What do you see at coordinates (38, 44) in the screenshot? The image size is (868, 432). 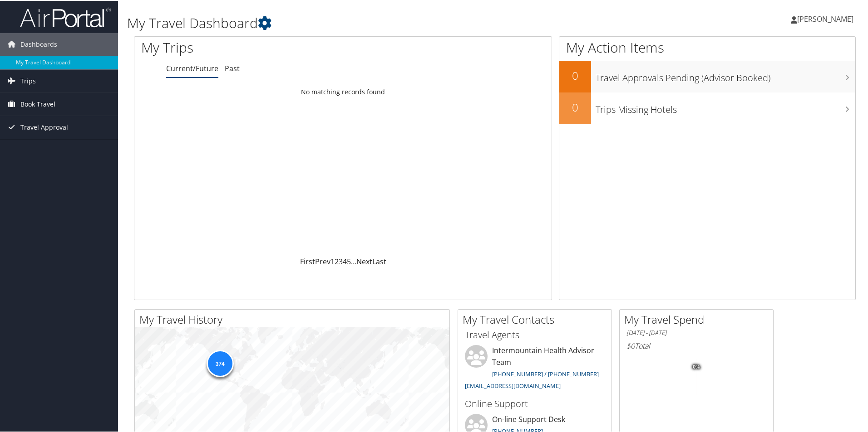 I see `span: Dashboards` at bounding box center [38, 44].